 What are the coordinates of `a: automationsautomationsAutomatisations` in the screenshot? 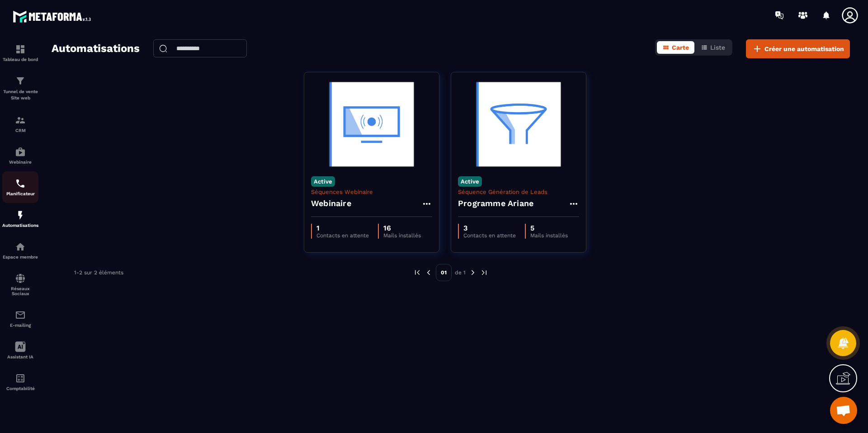 It's located at (20, 219).